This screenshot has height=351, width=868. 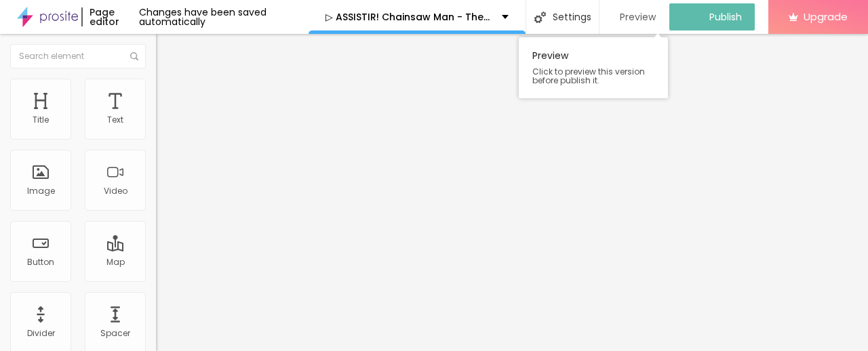 I want to click on span: Preview, so click(x=637, y=17).